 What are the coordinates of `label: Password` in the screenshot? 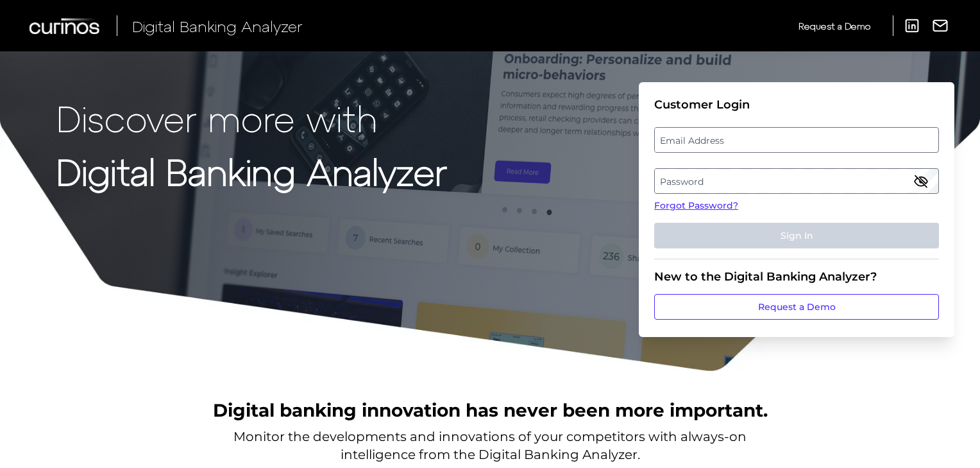 It's located at (796, 181).